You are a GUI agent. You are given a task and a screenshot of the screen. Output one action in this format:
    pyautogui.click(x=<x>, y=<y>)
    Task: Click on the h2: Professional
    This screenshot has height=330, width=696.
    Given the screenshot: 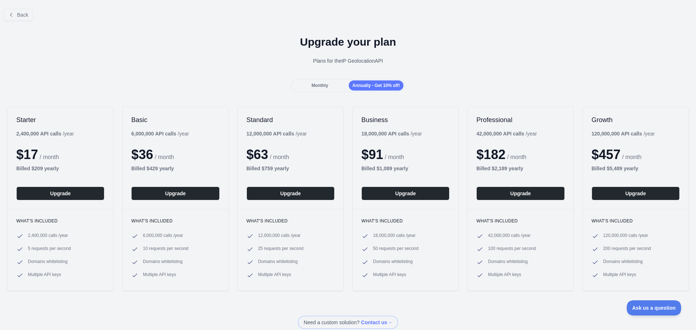 What is the action you would take?
    pyautogui.click(x=520, y=120)
    